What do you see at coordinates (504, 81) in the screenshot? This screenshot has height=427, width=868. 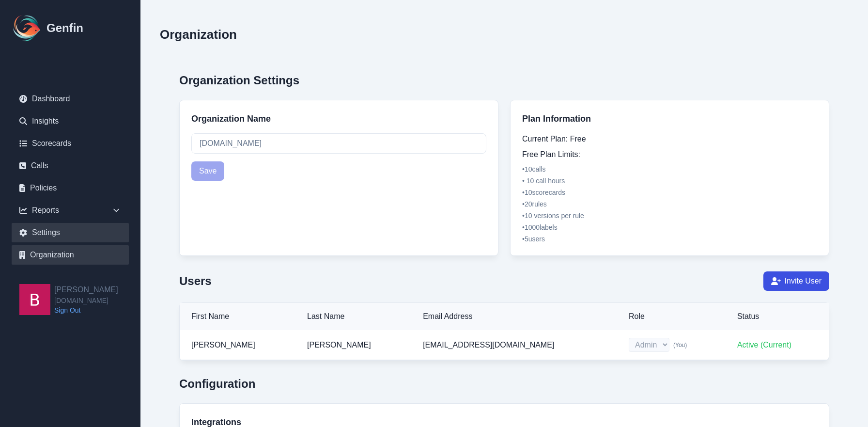 I see `h2: Organization Settings` at bounding box center [504, 81].